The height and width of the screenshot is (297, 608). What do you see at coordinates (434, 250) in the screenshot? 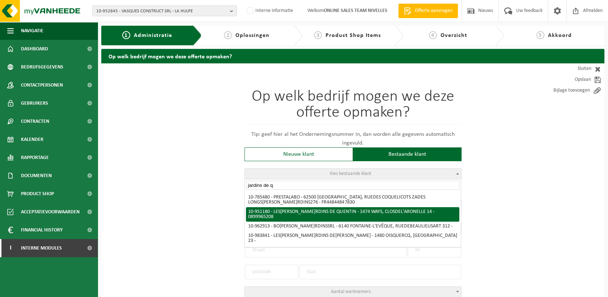
I see `input: Nr` at bounding box center [434, 250].